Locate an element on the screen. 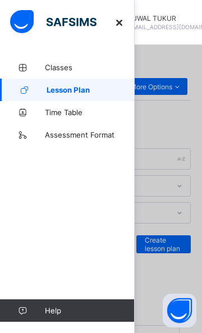 Image resolution: width=202 pixels, height=333 pixels. img: safsims is located at coordinates (53, 22).